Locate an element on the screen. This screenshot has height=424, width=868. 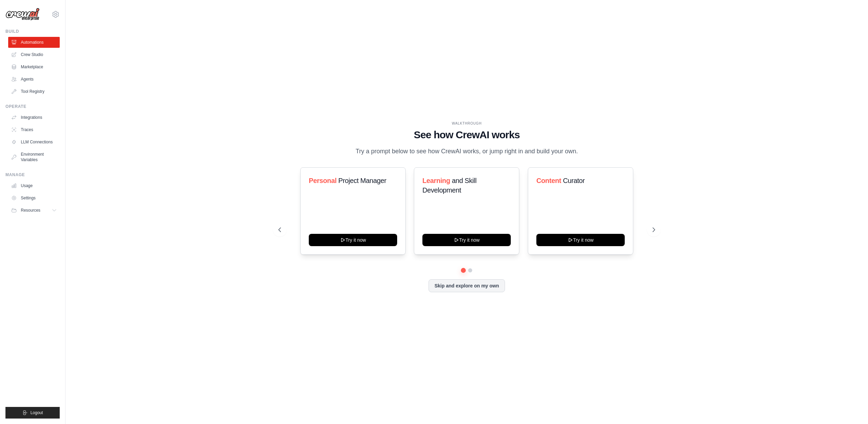
img: Logo is located at coordinates (23, 14).